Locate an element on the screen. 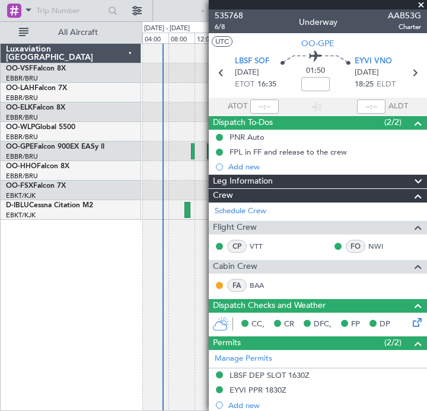  span: DP is located at coordinates (384, 325).